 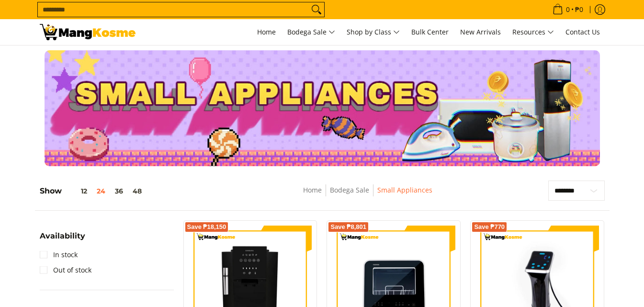 What do you see at coordinates (62, 240) in the screenshot?
I see `summary: Open` at bounding box center [62, 240].